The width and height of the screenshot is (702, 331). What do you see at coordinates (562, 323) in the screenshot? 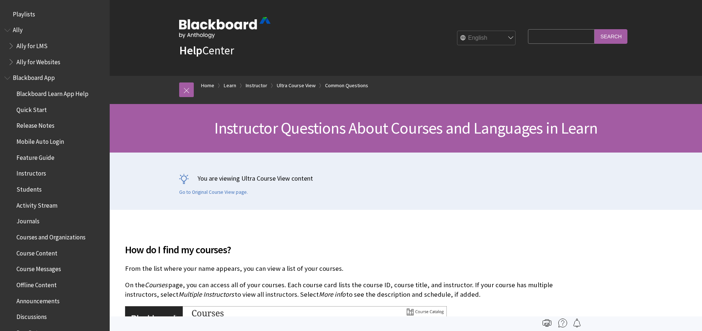
I see `img: More help` at bounding box center [562, 323].